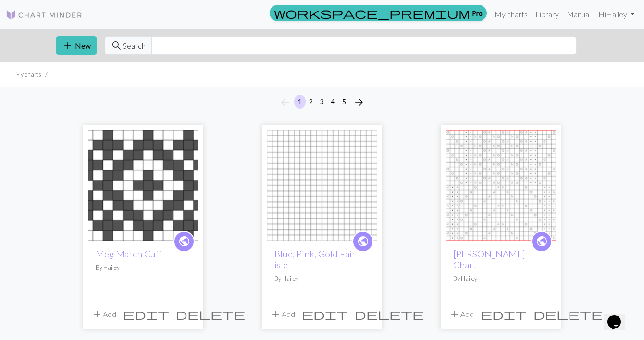 Image resolution: width=644 pixels, height=340 pixels. I want to click on button: 5, so click(344, 101).